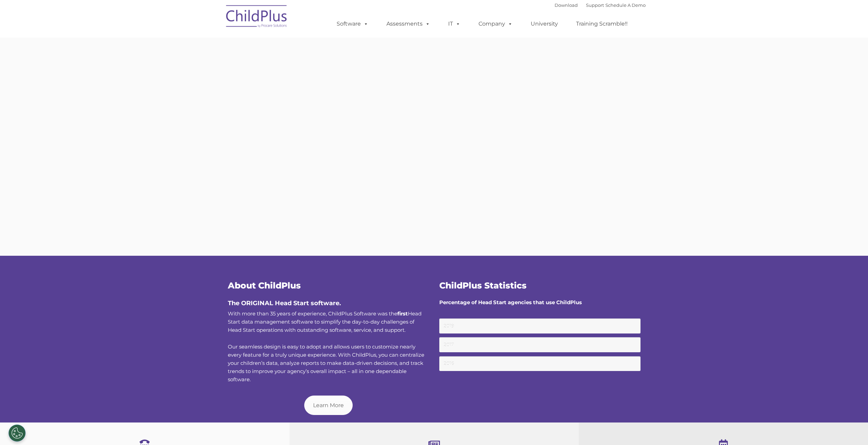 The width and height of the screenshot is (868, 445). I want to click on a: Learn More, so click(328, 406).